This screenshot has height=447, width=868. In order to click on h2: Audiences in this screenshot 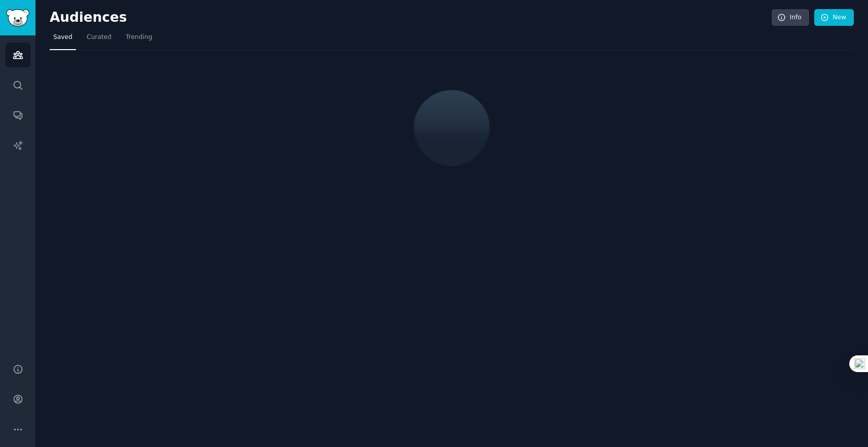, I will do `click(410, 18)`.